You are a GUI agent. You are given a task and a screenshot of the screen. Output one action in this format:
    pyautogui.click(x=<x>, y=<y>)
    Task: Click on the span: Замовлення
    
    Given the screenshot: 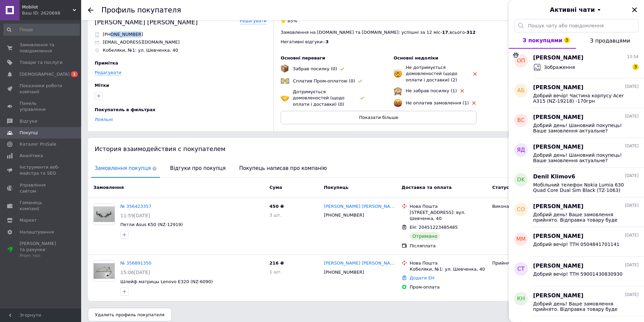 What is the action you would take?
    pyautogui.click(x=108, y=188)
    